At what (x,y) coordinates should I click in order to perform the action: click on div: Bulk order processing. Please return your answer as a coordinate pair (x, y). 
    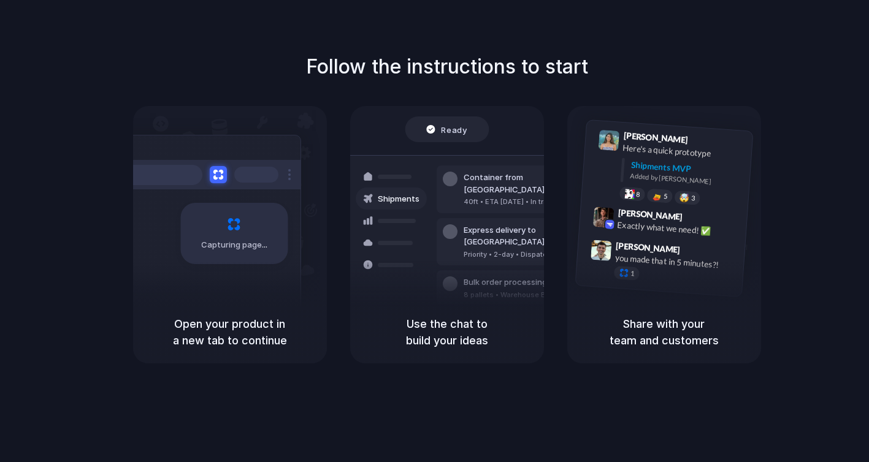
    Looking at the image, I should click on (521, 283).